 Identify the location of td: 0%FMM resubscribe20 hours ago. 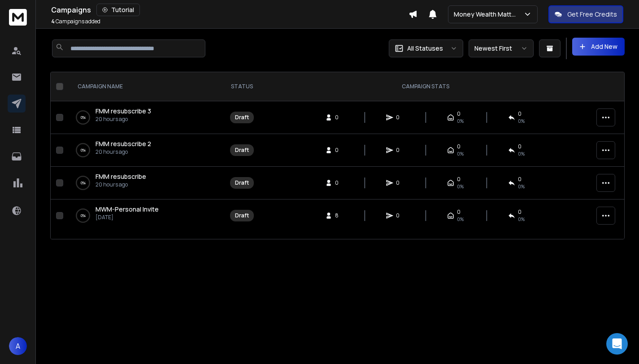
(145, 183).